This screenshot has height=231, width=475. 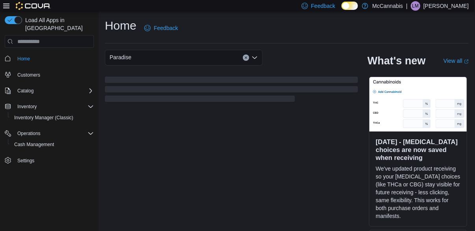 I want to click on span: Paradise, so click(x=120, y=57).